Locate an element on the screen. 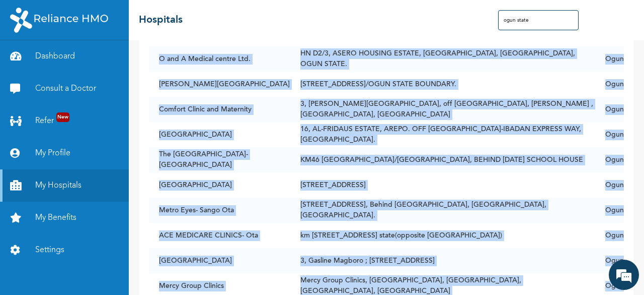 This screenshot has height=295, width=644. div: Minimize live chat window is located at coordinates (177, 17).